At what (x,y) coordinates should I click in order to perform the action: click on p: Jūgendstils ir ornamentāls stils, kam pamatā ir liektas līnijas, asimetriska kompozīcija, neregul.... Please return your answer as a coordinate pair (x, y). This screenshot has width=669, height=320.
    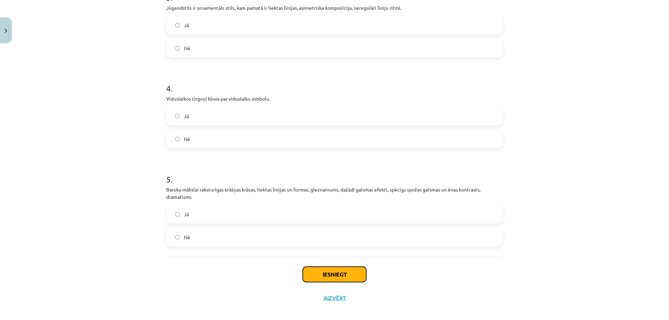
    Looking at the image, I should click on (335, 8).